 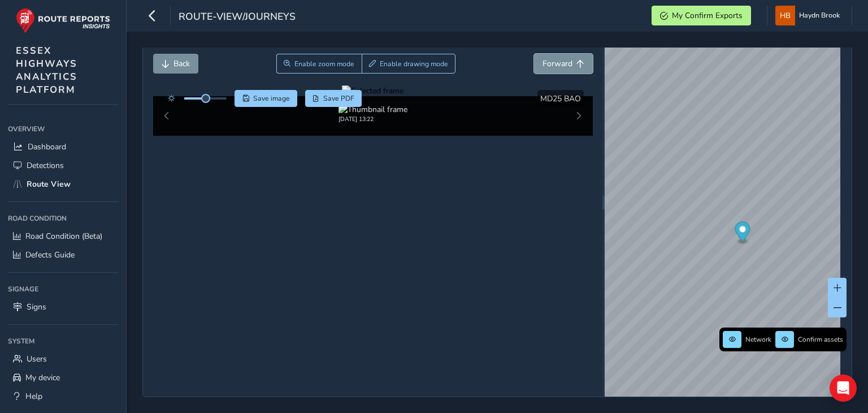 I want to click on span: Road Condition (Beta), so click(x=63, y=236).